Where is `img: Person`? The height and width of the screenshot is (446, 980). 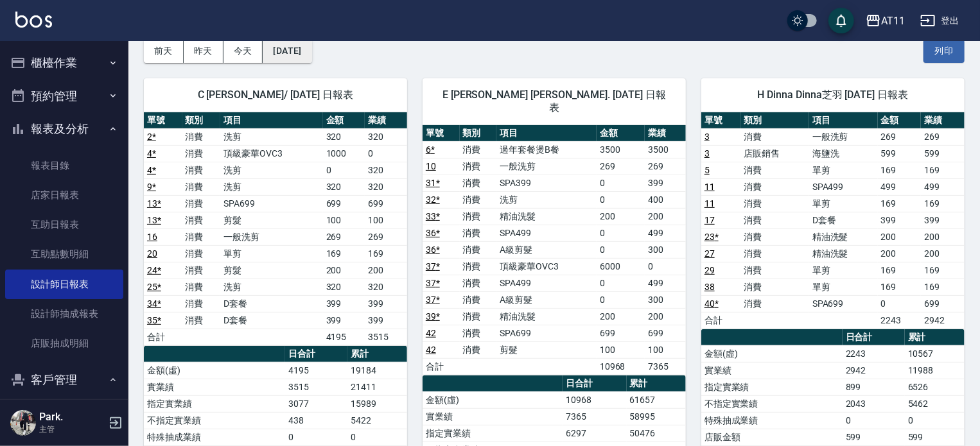
img: Person is located at coordinates (23, 423).